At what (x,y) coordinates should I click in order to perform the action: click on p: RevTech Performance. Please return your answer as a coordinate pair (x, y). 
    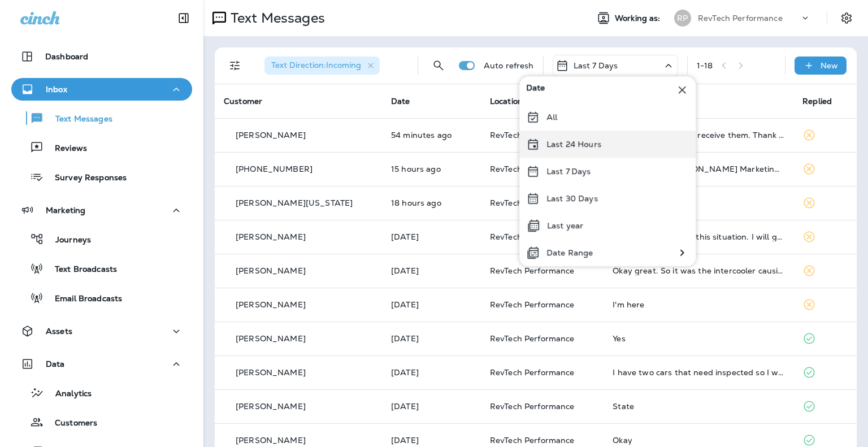
    Looking at the image, I should click on (740, 18).